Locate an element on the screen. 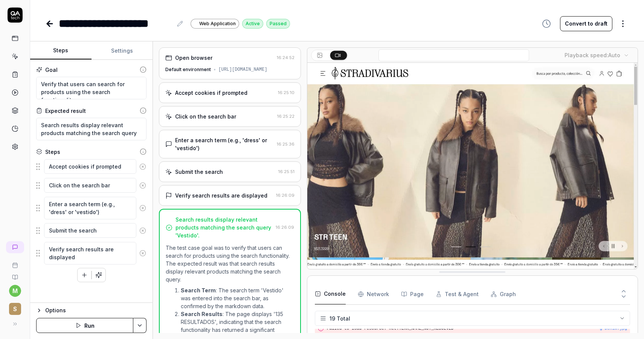 Image resolution: width=644 pixels, height=339 pixels. button: View version history is located at coordinates (547, 24).